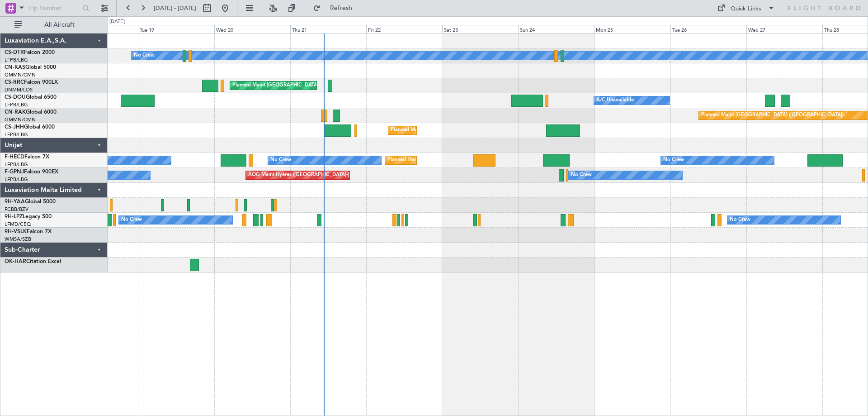  I want to click on a: 9H-LPZLegacy 500, so click(28, 216).